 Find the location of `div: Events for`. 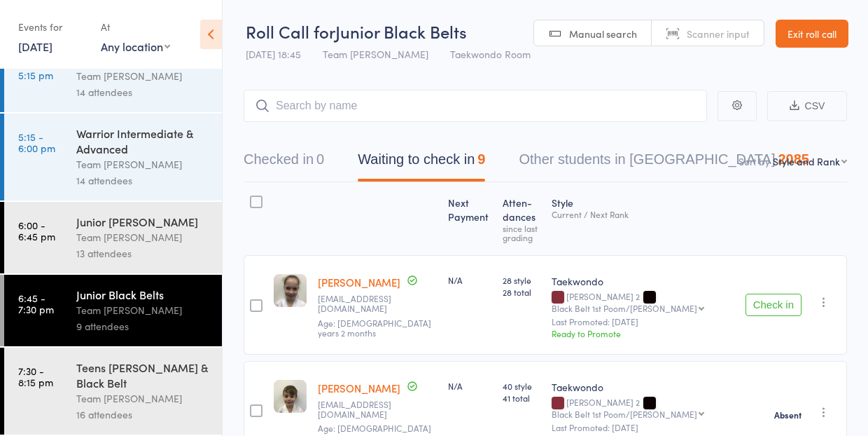

div: Events for is located at coordinates (53, 27).